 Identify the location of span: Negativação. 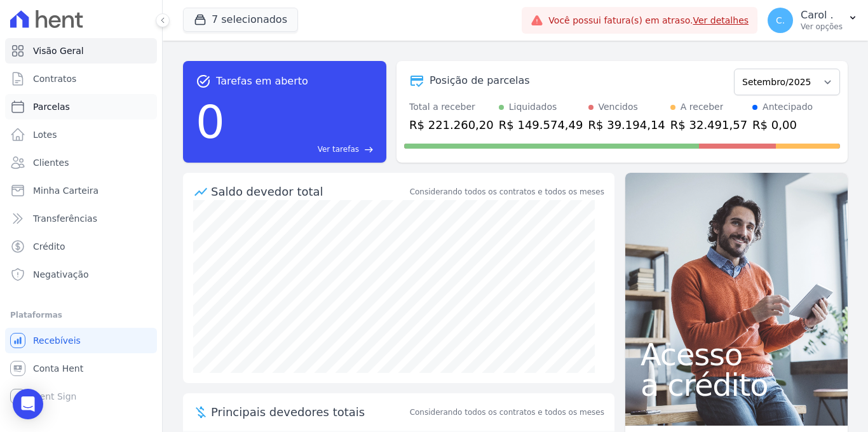
(61, 275).